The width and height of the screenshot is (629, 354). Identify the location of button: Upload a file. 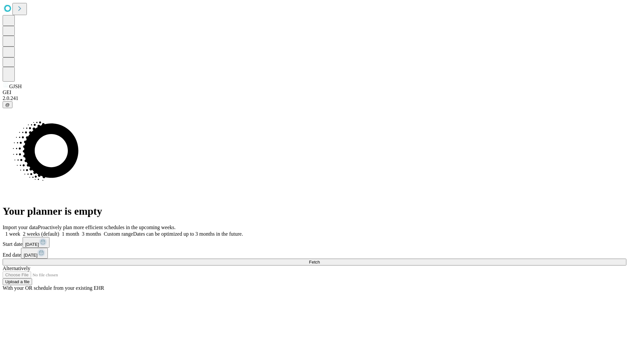
(17, 281).